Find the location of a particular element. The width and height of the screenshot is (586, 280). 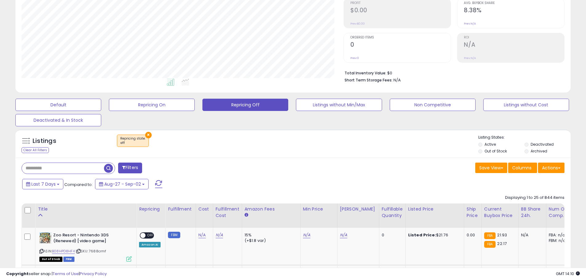

div: off is located at coordinates (133, 143).